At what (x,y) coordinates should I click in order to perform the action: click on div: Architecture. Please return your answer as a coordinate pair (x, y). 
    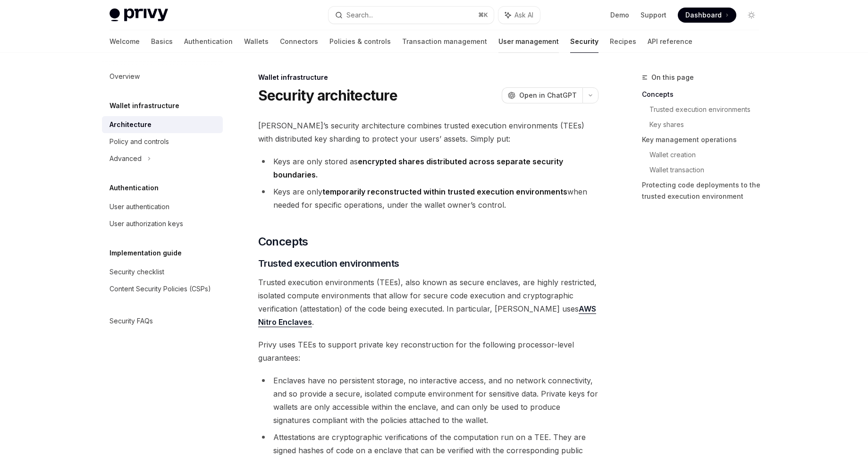
    Looking at the image, I should click on (130, 125).